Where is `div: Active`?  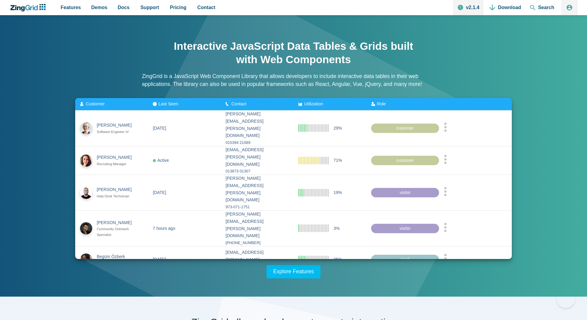 div: Active is located at coordinates (161, 160).